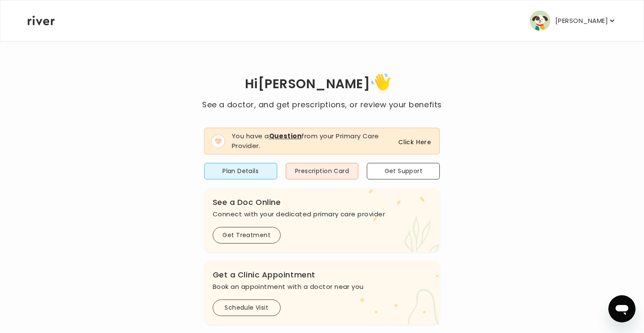  I want to click on h3: See a Doc Online, so click(322, 203).